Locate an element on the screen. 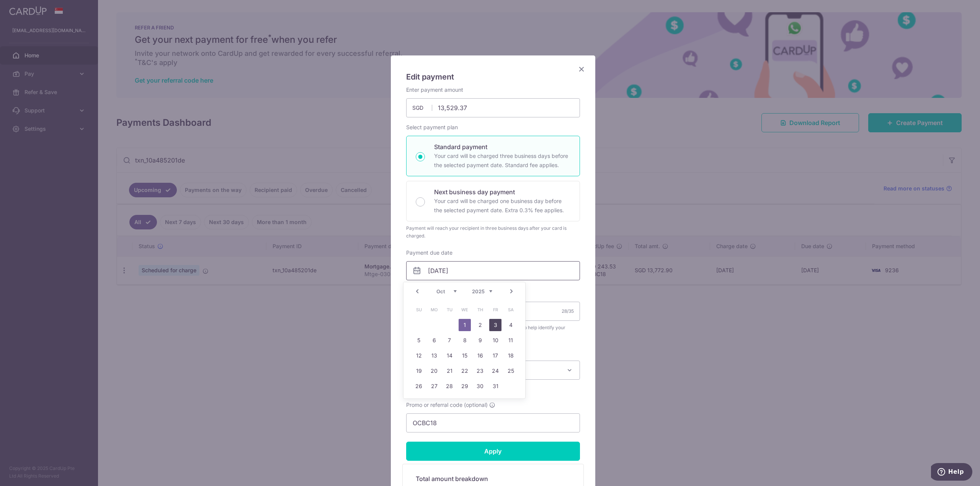 The image size is (980, 486). label: Enter payment amount is located at coordinates (434, 90).